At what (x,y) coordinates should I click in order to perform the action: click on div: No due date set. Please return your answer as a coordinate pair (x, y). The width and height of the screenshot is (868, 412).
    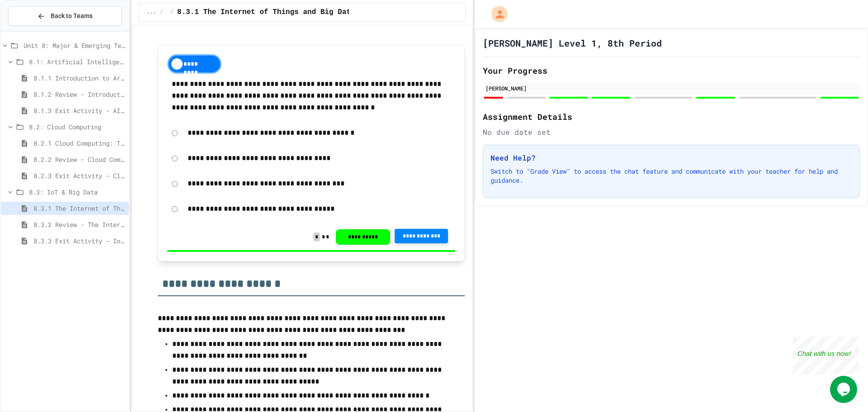
    Looking at the image, I should click on (671, 132).